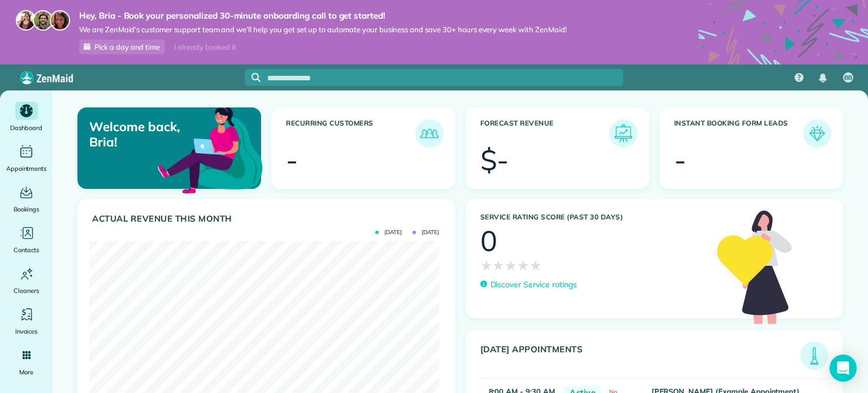 Image resolution: width=868 pixels, height=393 pixels. I want to click on img: icon_forecast_revenue-8c13a41c7ed35a8dcfafea3cbb826a0462acb37728057bba2d056411b612bbbe.png, so click(624, 134).